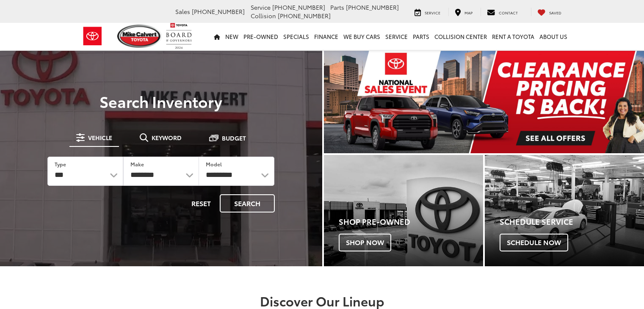 This screenshot has height=309, width=644. What do you see at coordinates (214, 164) in the screenshot?
I see `label: Model` at bounding box center [214, 164].